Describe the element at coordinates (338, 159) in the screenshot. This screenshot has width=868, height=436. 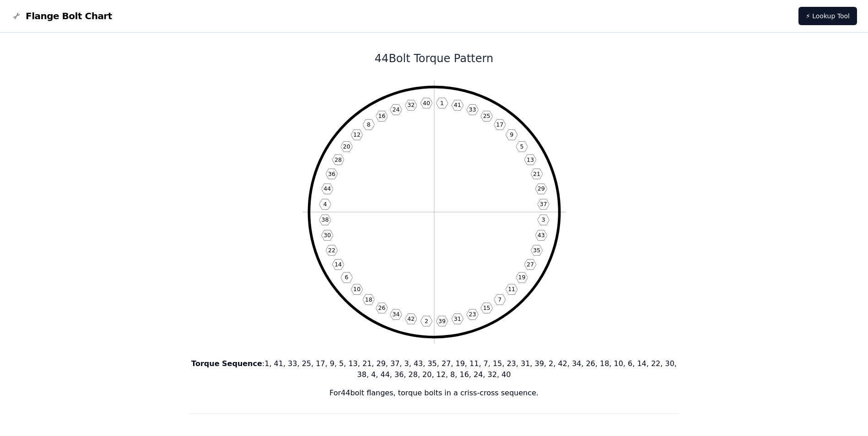
I see `text: 28` at that location.